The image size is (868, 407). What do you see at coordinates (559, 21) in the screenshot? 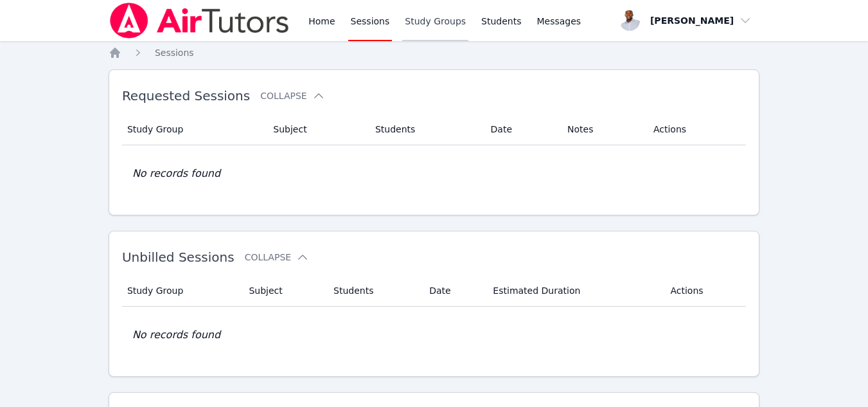
I see `span: Messages` at bounding box center [559, 21].